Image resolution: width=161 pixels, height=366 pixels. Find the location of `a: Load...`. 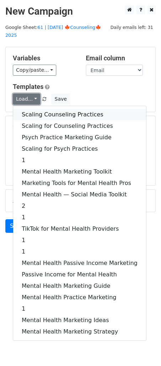

a: Load... is located at coordinates (26, 99).